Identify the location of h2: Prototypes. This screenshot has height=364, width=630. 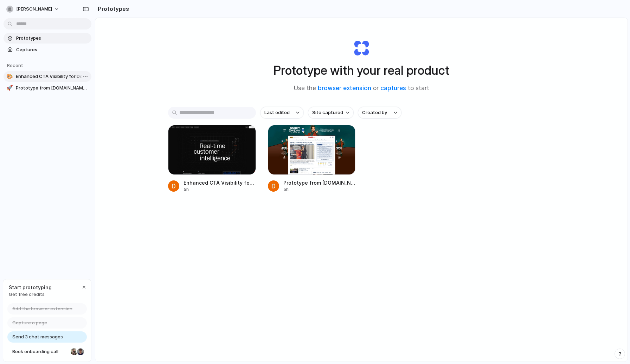
(112, 9).